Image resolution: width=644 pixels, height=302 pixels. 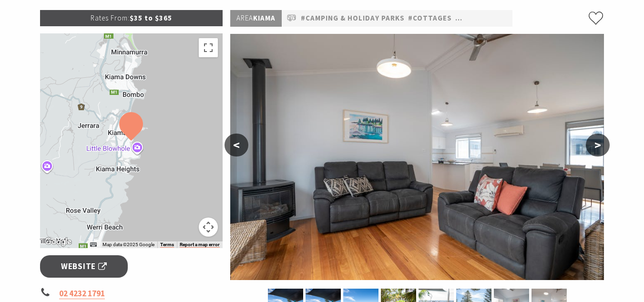 What do you see at coordinates (483, 18) in the screenshot?
I see `a: #Pet Friendly` at bounding box center [483, 18].